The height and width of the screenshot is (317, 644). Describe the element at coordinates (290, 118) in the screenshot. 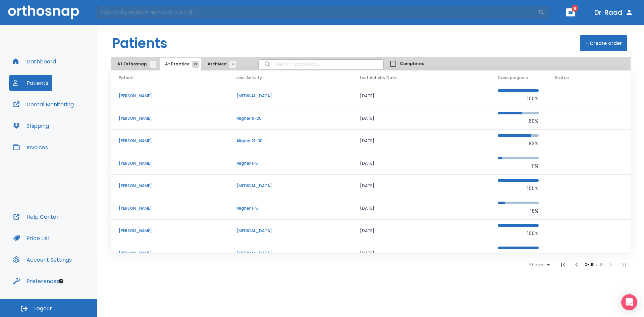

I see `p: Aligner 11-20` at that location.